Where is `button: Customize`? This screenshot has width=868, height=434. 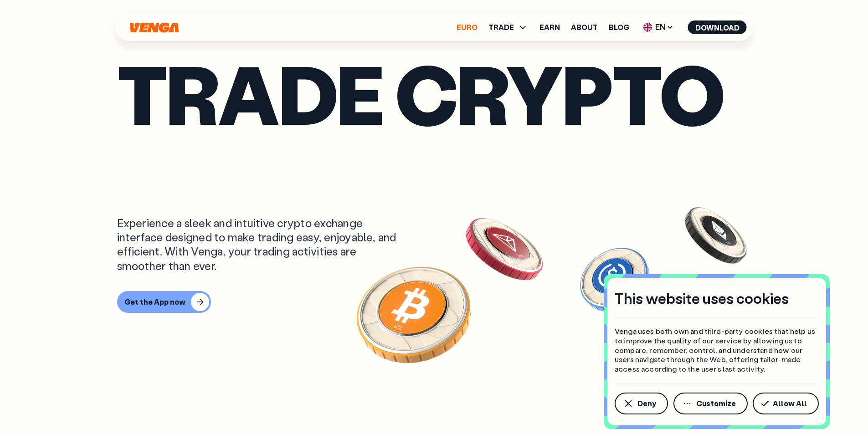
button: Customize is located at coordinates (711, 403).